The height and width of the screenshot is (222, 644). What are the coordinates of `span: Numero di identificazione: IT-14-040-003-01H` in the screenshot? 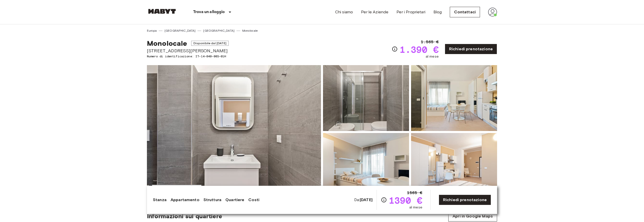 It's located at (188, 56).